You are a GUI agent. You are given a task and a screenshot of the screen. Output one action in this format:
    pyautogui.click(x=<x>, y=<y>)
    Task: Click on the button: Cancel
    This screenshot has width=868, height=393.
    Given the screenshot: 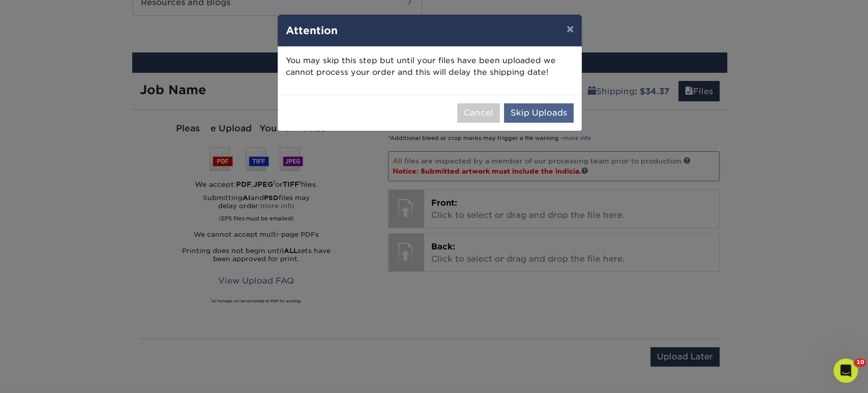 What is the action you would take?
    pyautogui.click(x=479, y=113)
    